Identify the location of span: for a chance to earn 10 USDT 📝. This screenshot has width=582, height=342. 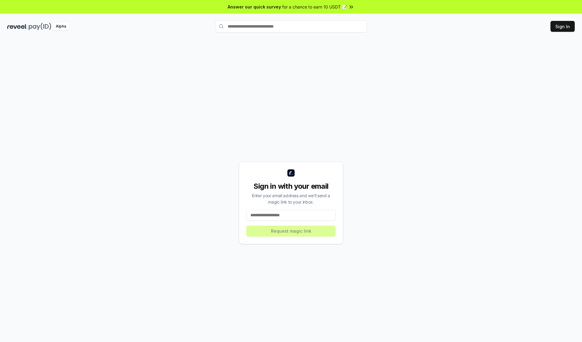
(315, 7).